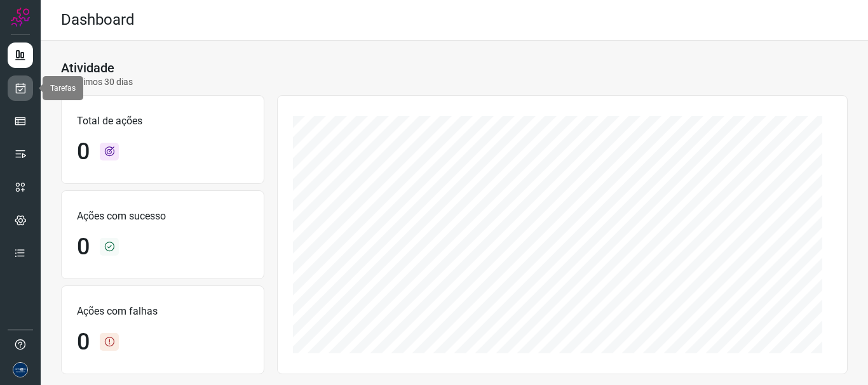 The image size is (868, 385). What do you see at coordinates (63, 88) in the screenshot?
I see `span: Tarefas` at bounding box center [63, 88].